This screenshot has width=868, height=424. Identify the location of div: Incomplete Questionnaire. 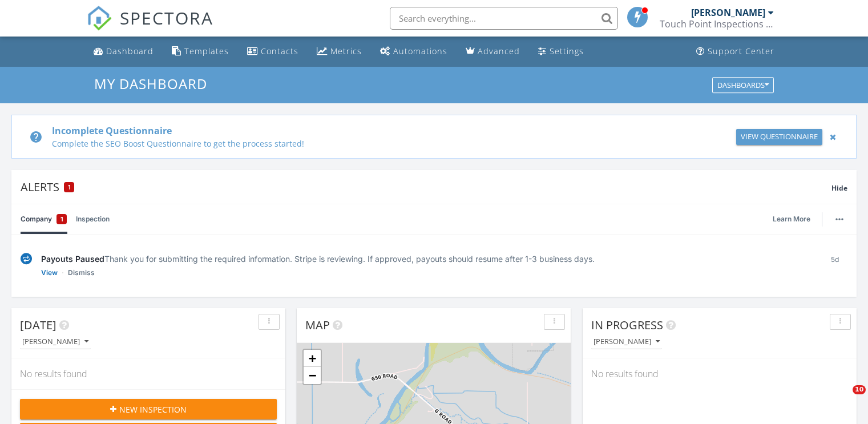
(379, 131).